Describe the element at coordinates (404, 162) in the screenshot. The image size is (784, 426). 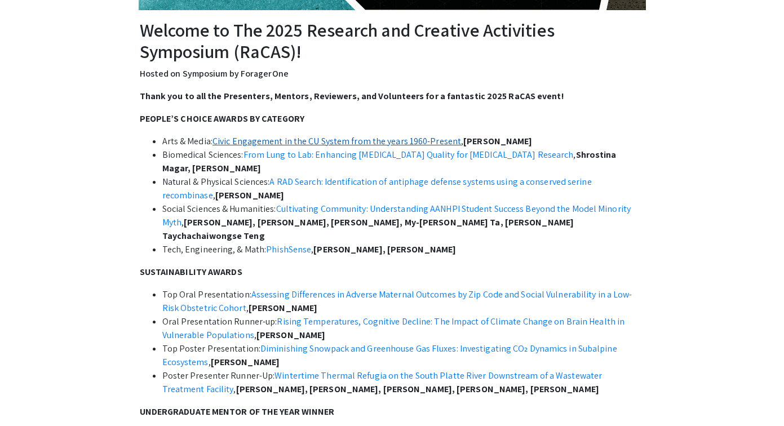
I see `li: Biomedical Sciences: ,` at that location.